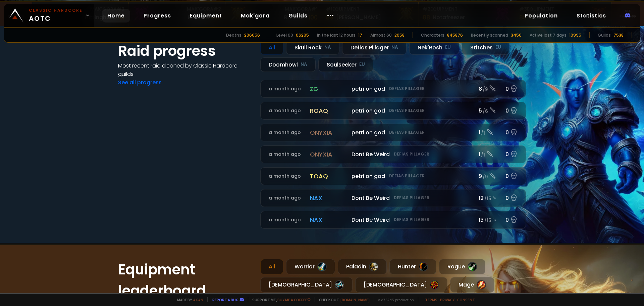 This screenshot has height=306, width=644. I want to click on a: Mak'Gora#2Rivench100, so click(177, 14).